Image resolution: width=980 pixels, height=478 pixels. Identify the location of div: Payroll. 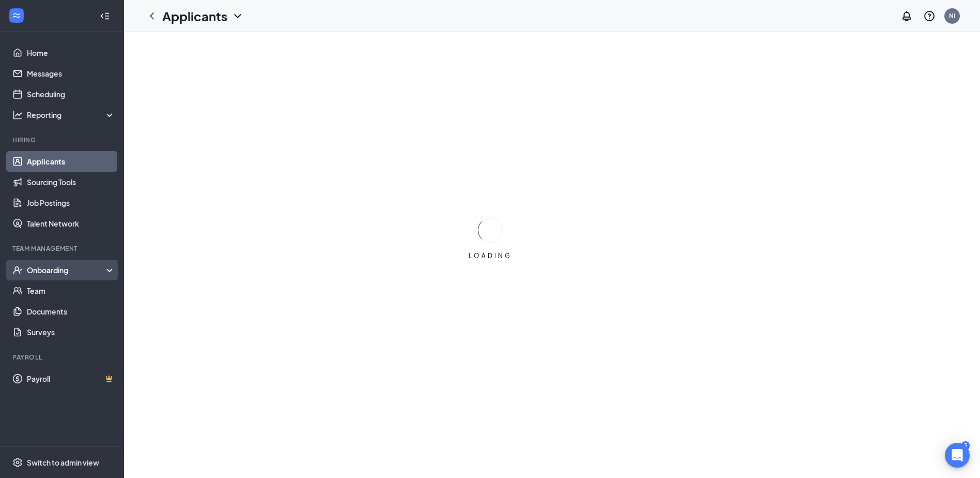
(63, 357).